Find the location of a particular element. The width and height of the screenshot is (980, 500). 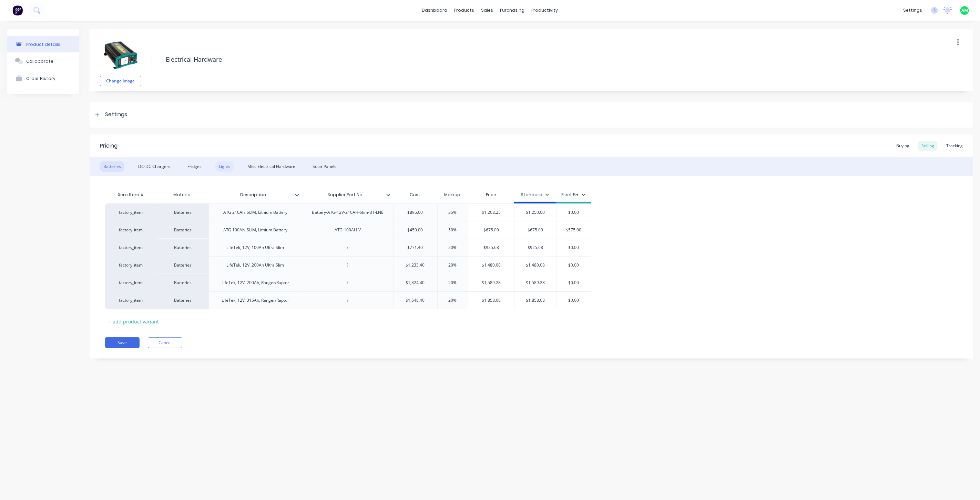

div: Misc Electrical Hardware is located at coordinates (271, 167).